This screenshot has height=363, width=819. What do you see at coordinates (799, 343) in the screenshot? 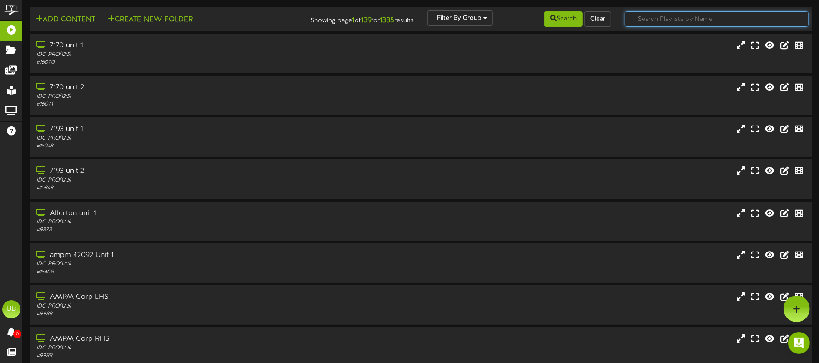
I see `div: Open Intercom Messenger` at bounding box center [799, 343].